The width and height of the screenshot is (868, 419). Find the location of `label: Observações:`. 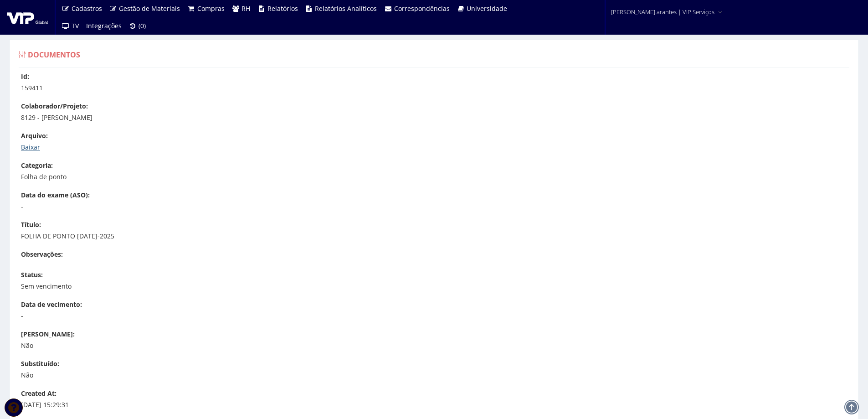

label: Observações: is located at coordinates (42, 255).